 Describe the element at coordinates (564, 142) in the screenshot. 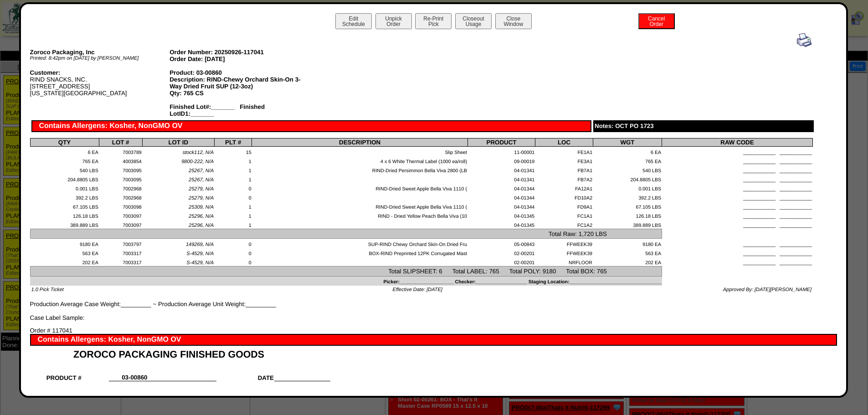

I see `th: LOC` at that location.